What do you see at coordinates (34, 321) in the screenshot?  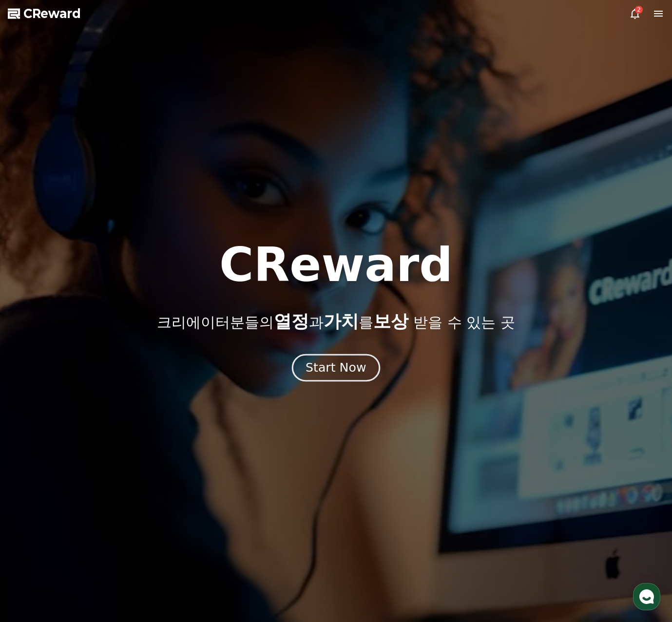 I see `a: 홈` at bounding box center [34, 321].